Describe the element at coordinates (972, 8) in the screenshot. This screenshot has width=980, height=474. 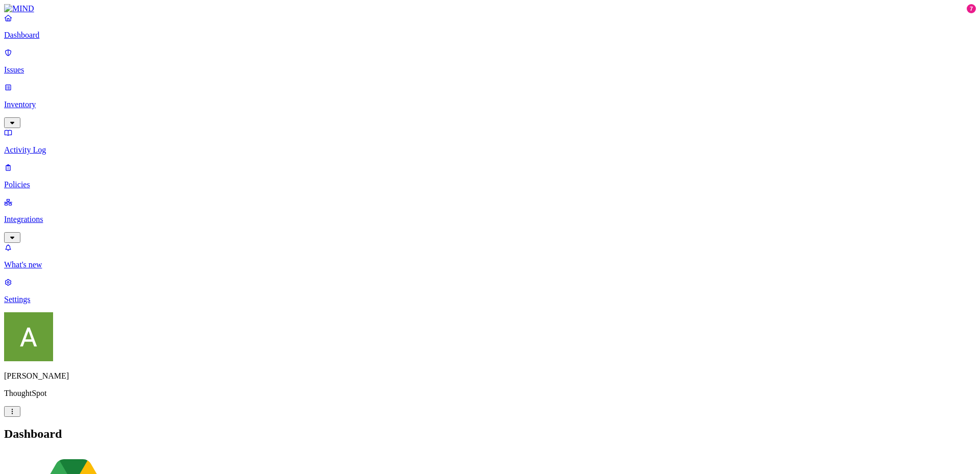
I see `div: 7` at that location.